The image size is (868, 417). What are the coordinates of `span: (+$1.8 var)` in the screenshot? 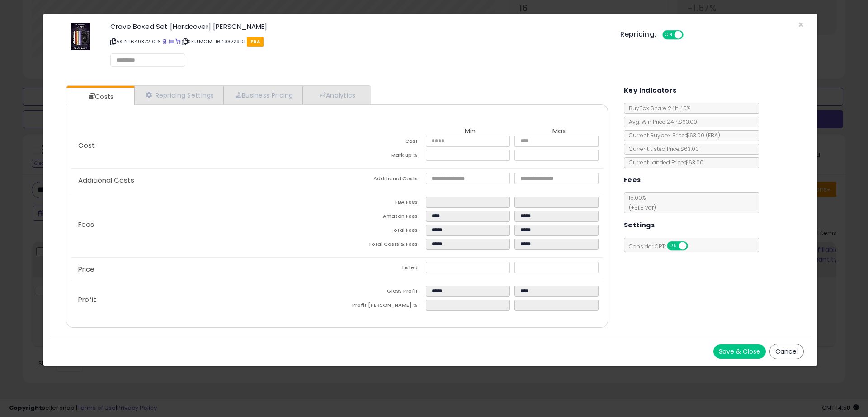 It's located at (640, 207).